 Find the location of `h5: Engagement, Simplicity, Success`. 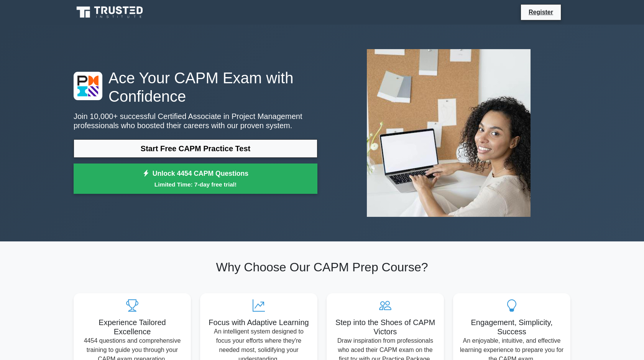

h5: Engagement, Simplicity, Success is located at coordinates (511, 327).